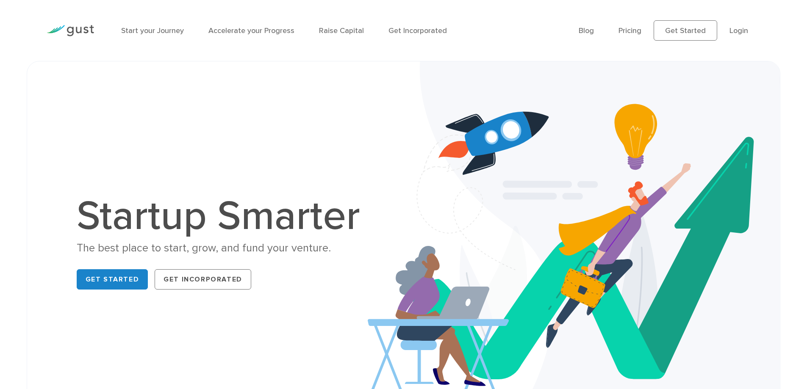 Image resolution: width=807 pixels, height=389 pixels. I want to click on h1: Startup Smarter, so click(223, 216).